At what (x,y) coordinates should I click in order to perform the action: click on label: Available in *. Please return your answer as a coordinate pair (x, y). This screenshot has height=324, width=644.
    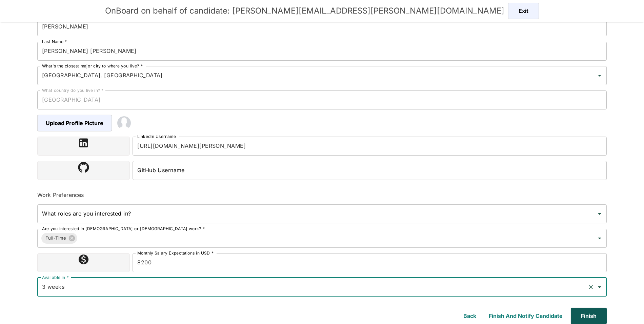
    Looking at the image, I should click on (55, 277).